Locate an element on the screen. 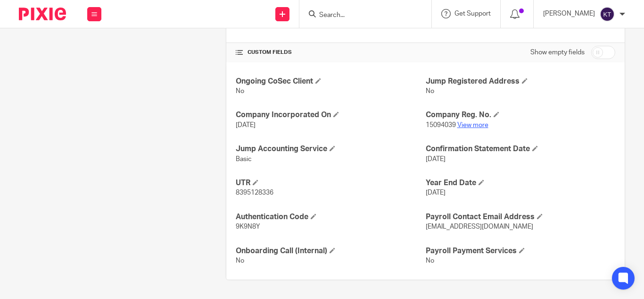 This screenshot has height=299, width=644. h4: Payroll Payment Services is located at coordinates (521, 251).